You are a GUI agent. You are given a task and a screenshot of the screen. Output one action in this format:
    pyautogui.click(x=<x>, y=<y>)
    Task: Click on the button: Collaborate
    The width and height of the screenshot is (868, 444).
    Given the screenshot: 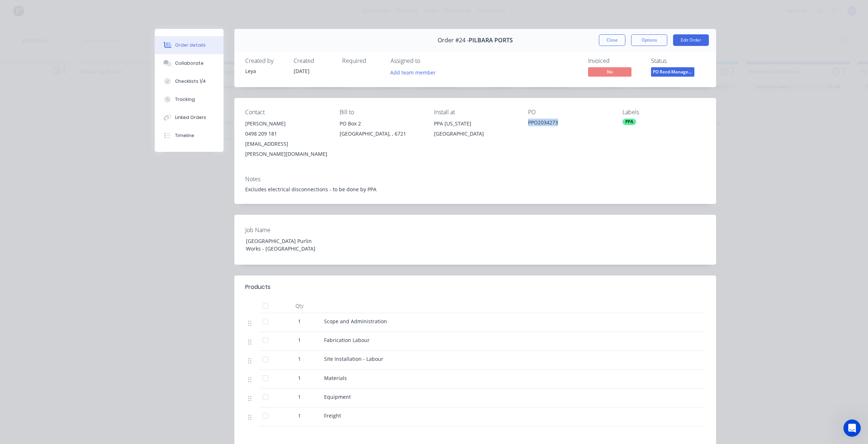 What is the action you would take?
    pyautogui.click(x=189, y=63)
    